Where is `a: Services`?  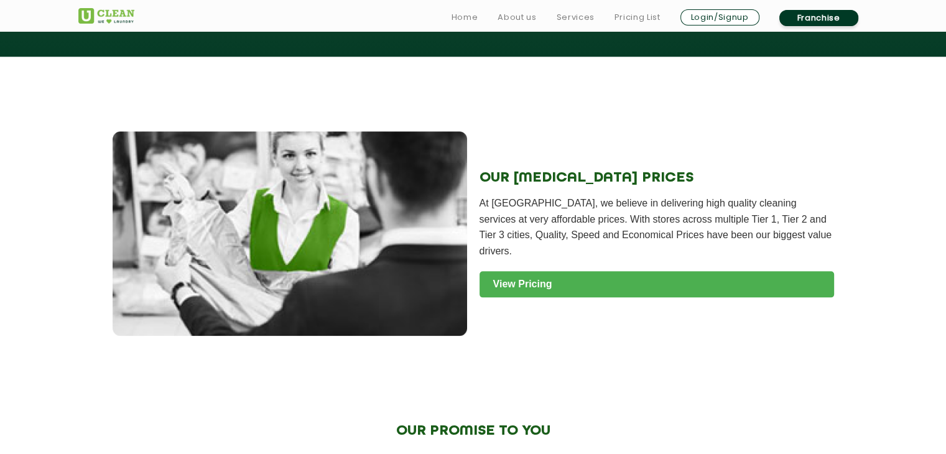 a: Services is located at coordinates (575, 17).